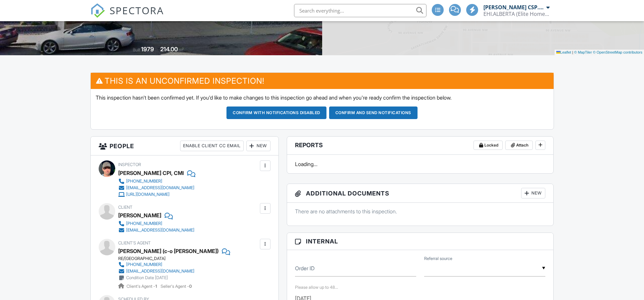 This screenshot has width=644, height=300. I want to click on a: SPECTORA, so click(127, 16).